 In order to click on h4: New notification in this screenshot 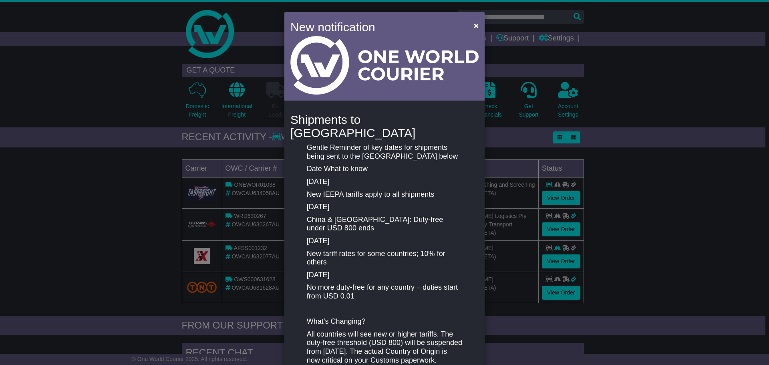, I will do `click(376, 27)`.